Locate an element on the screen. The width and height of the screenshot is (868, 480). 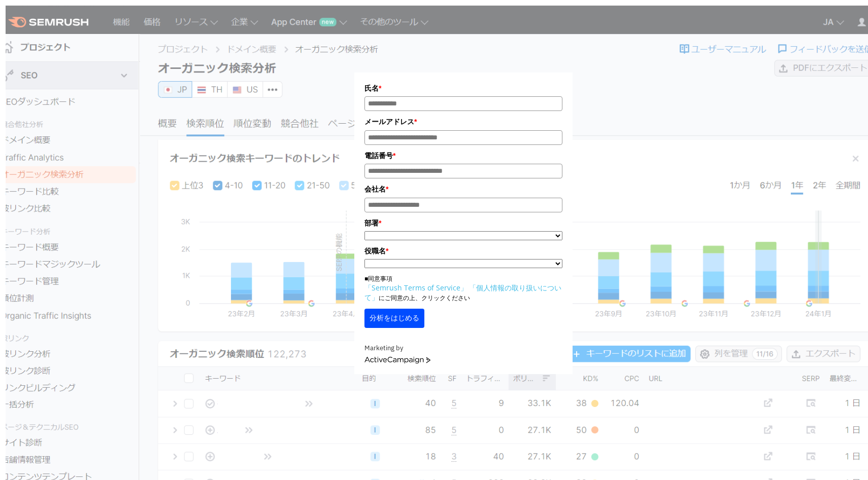
p: ■同意事項 にご同意の上、クリックください is located at coordinates (463, 289).